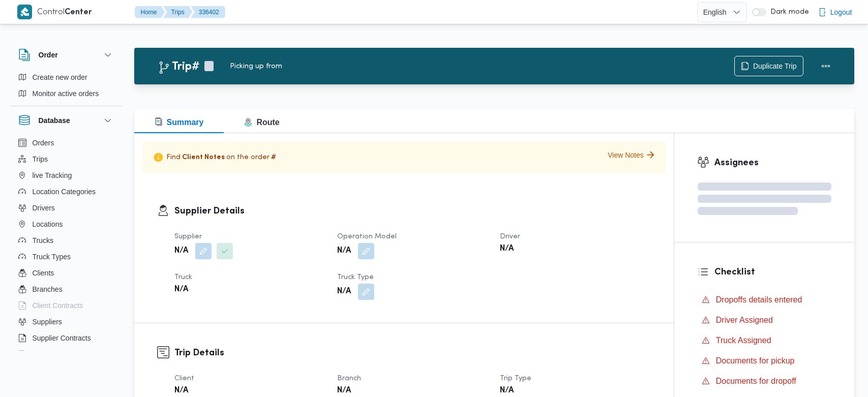 The width and height of the screenshot is (868, 397). I want to click on span: Supplier, so click(188, 236).